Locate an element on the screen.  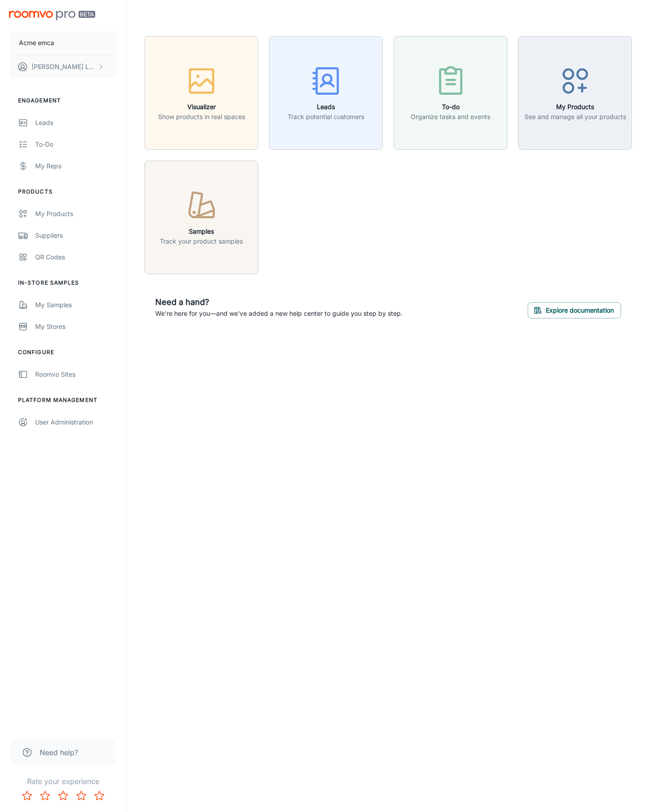
a: My ProductsSee and manage all your products is located at coordinates (575, 92).